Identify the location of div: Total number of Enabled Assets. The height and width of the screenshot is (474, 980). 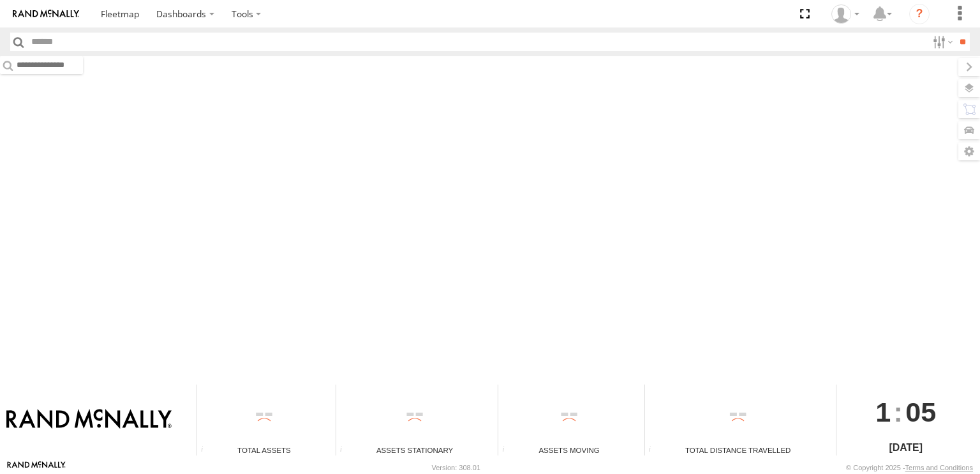
(207, 450).